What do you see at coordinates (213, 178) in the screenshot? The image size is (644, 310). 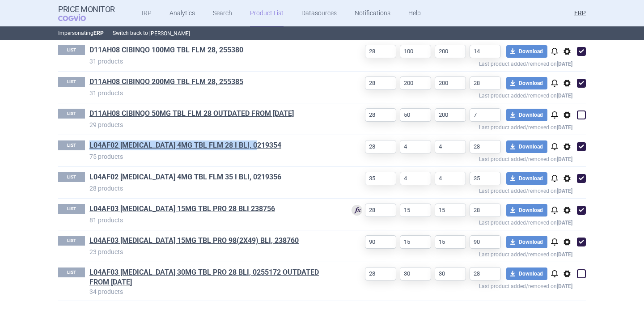 I see `h1: L04AF02 OLUMIANT 4MG TBL FLM 35 I BLI, 0219356` at bounding box center [213, 178].